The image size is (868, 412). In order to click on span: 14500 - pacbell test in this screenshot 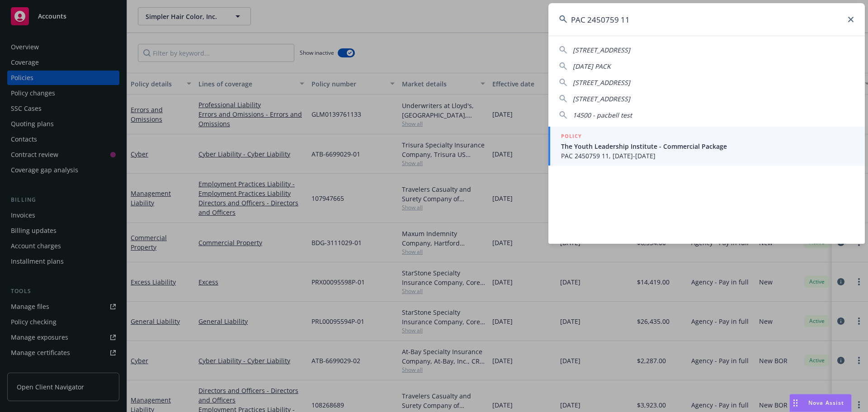, I will do `click(602, 115)`.